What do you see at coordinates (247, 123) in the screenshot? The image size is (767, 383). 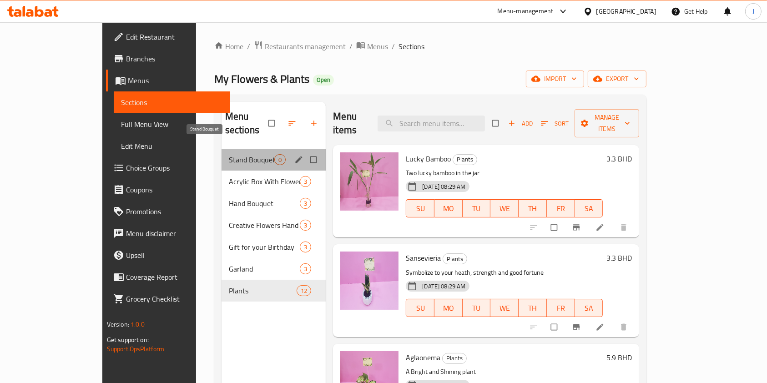 I see `h2: Menu sections` at bounding box center [247, 123].